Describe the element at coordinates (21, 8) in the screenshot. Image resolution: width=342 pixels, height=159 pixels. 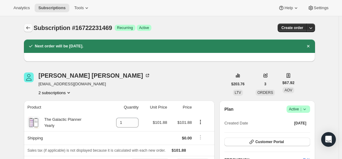
I see `button: Analytics` at that location.